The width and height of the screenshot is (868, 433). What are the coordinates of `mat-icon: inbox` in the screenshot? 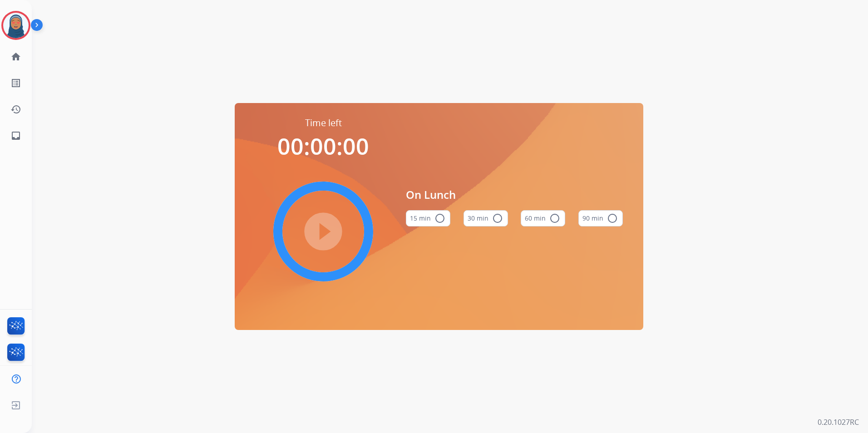 It's located at (16, 136).